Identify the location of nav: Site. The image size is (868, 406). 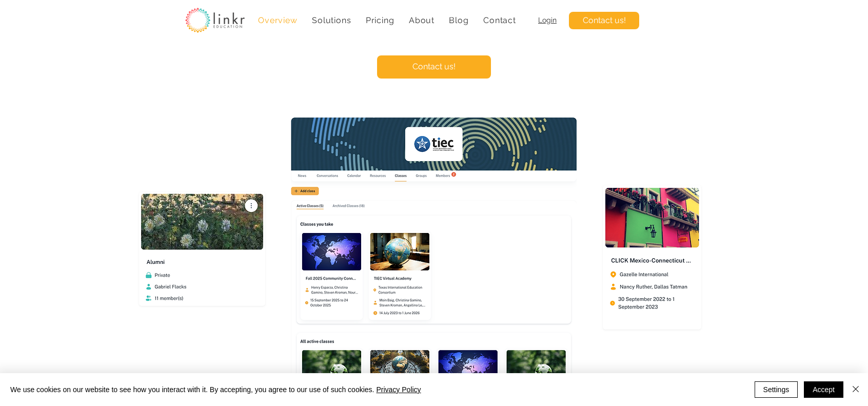
(387, 20).